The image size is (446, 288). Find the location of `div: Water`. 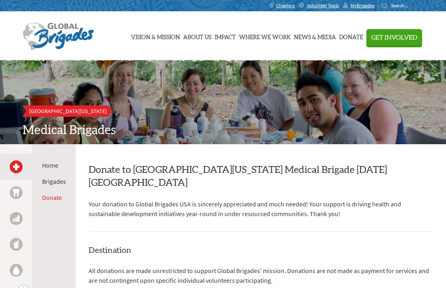

div: Water is located at coordinates (16, 271).